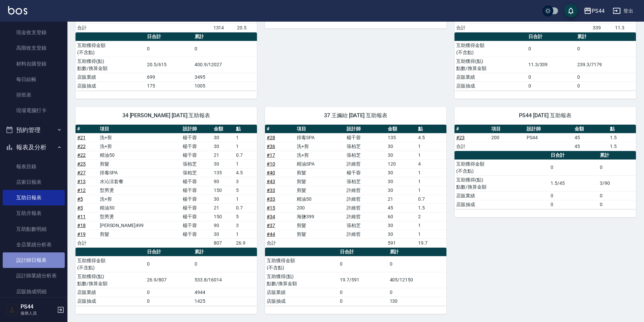 Image resolution: width=644 pixels, height=322 pixels. I want to click on a: #11, so click(81, 216).